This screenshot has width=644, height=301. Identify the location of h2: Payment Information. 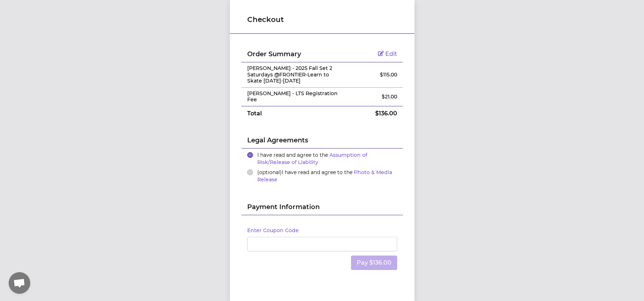
(322, 209).